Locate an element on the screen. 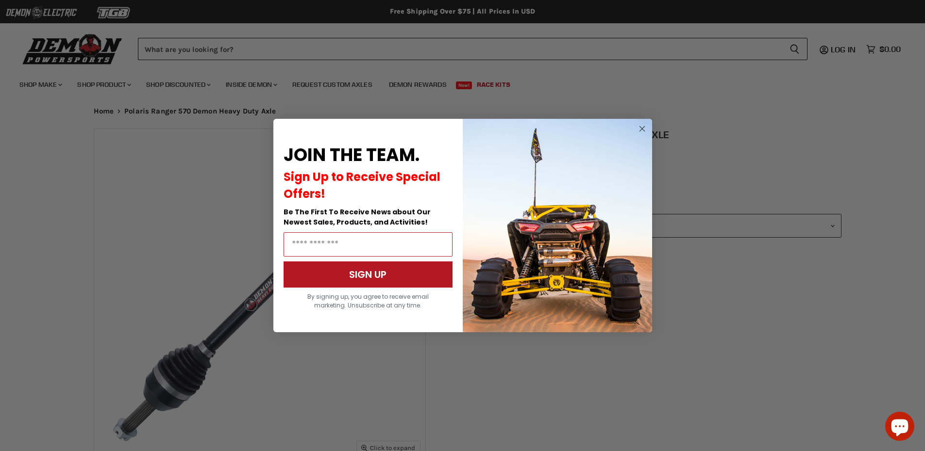 The image size is (925, 451). button: SIGN UP is located at coordinates (368, 275).